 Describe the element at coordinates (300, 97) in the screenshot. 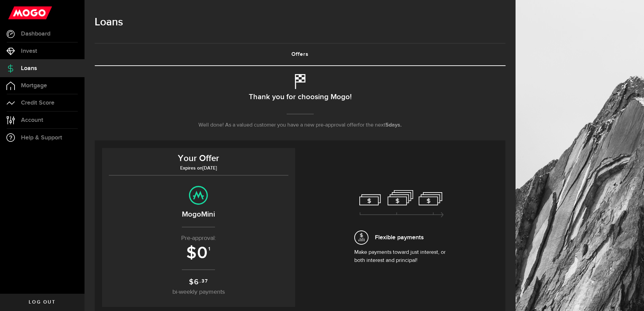

I see `h2: Thank you for choosing Mogo!` at that location.